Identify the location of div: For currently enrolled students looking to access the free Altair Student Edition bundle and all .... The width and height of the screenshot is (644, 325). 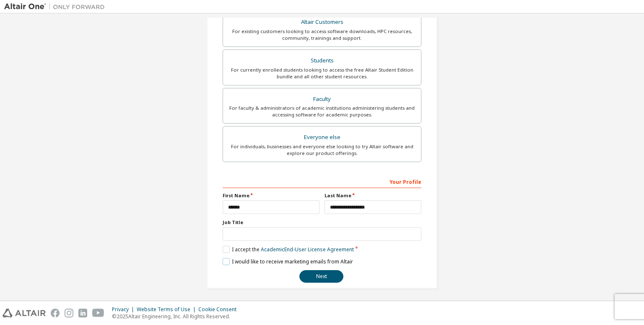
(322, 73).